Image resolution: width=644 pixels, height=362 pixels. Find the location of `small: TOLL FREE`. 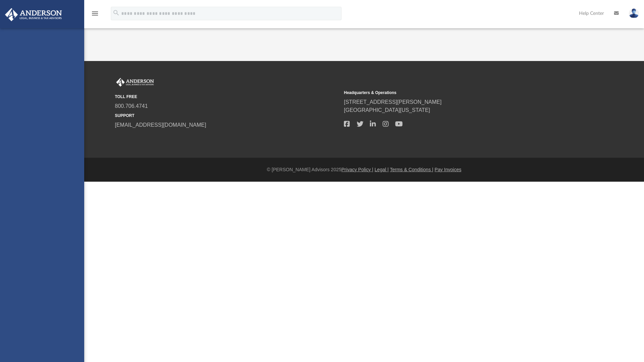

small: TOLL FREE is located at coordinates (227, 97).